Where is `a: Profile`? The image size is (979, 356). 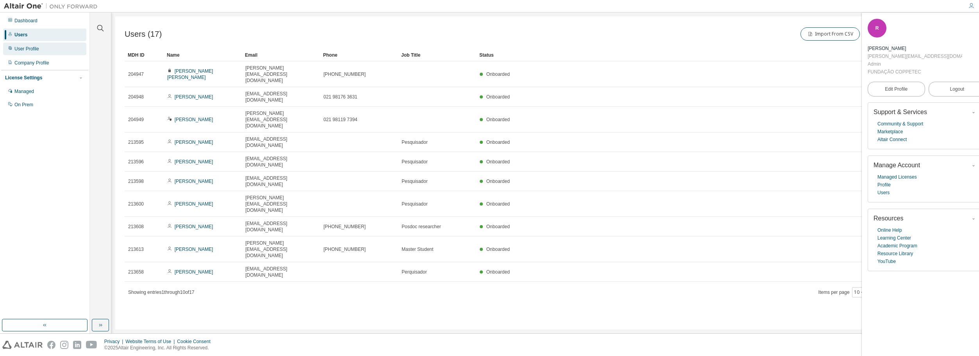 a: Profile is located at coordinates (884, 185).